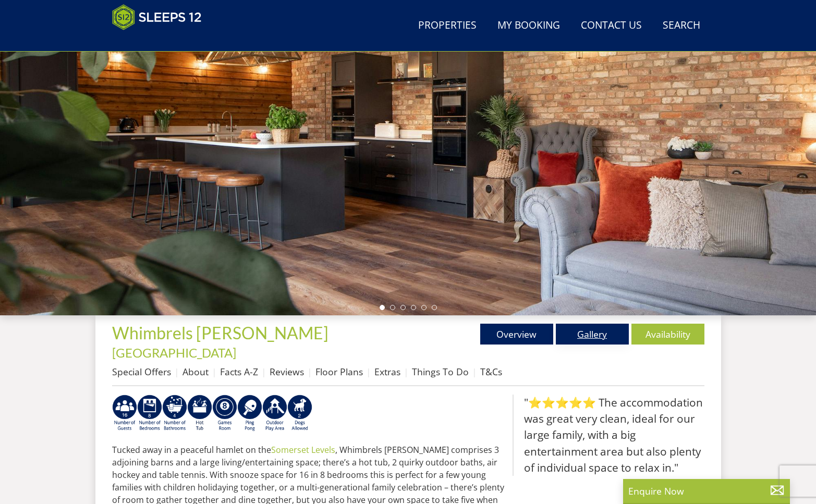 Image resolution: width=816 pixels, height=504 pixels. Describe the element at coordinates (609, 435) in the screenshot. I see `blockquote: "⭐⭐⭐⭐⭐ The accommodation was great very clean, ideal for our large family, with a big entertainme...` at that location.